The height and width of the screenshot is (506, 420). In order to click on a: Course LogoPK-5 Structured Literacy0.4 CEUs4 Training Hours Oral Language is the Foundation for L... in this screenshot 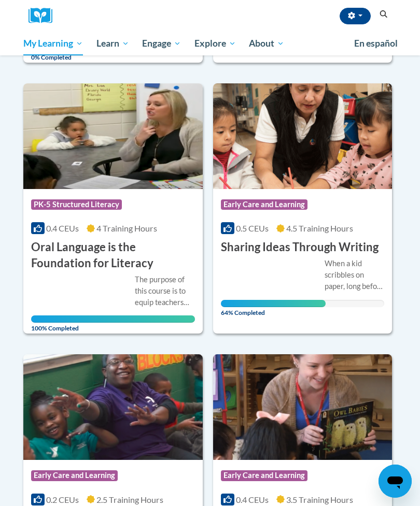, I will do `click(113, 208)`.